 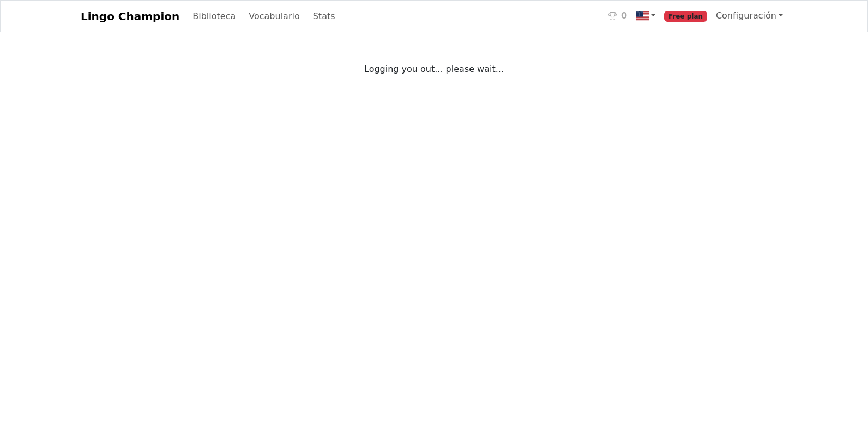 What do you see at coordinates (214, 17) in the screenshot?
I see `a: Biblioteca` at bounding box center [214, 17].